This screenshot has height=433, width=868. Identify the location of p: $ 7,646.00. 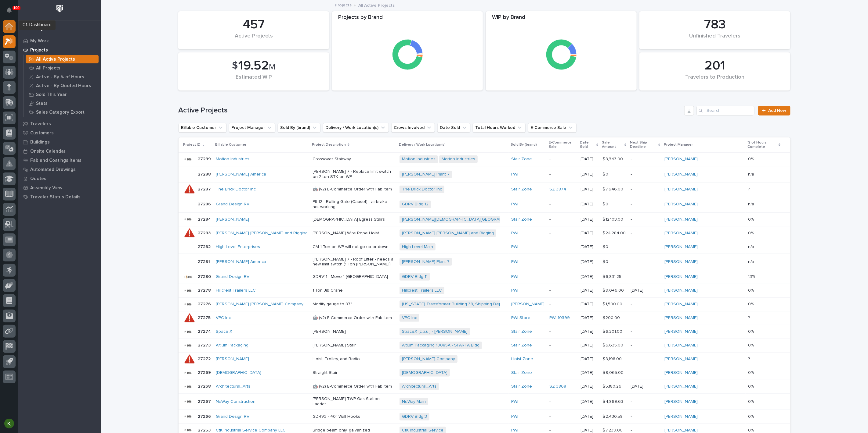
(614, 188).